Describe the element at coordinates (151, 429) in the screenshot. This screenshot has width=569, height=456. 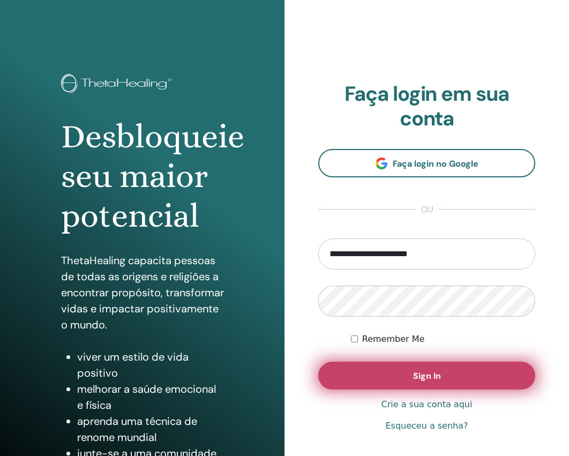
I see `li: aprenda uma técnica de renome mundial` at that location.